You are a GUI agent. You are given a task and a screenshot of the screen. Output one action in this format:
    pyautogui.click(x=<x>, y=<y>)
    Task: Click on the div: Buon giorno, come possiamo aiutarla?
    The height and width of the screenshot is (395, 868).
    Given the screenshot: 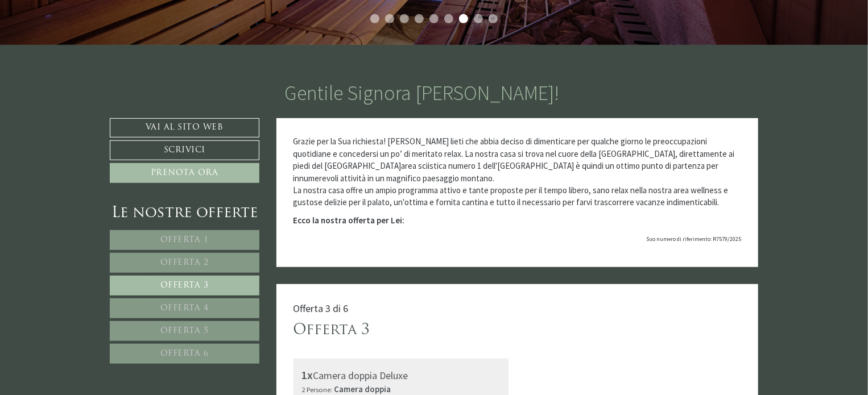 What is the action you would take?
    pyautogui.click(x=83, y=46)
    